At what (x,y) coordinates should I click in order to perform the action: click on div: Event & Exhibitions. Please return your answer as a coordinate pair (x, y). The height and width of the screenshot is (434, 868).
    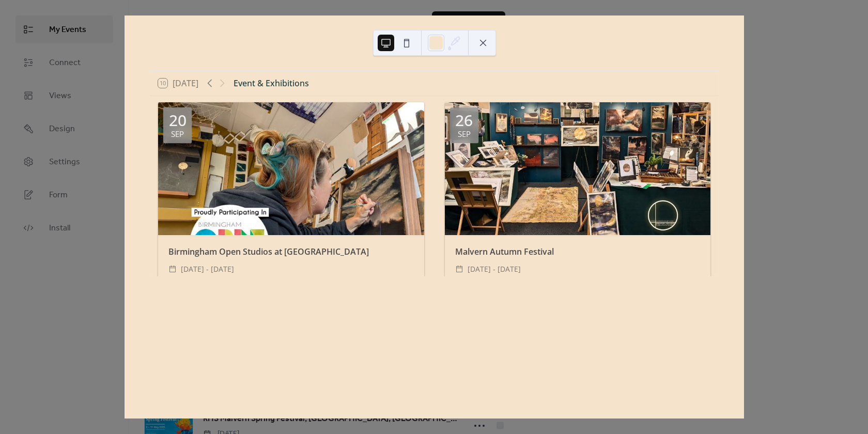
    Looking at the image, I should click on (272, 83).